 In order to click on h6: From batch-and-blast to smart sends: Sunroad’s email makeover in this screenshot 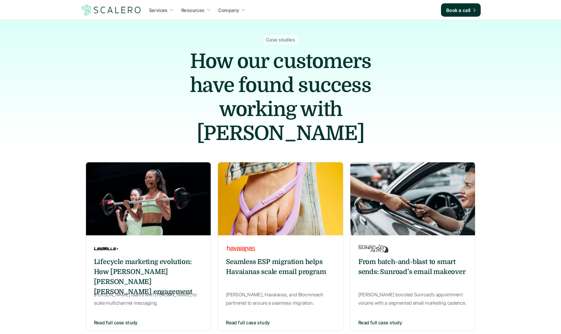, I will do `click(413, 267)`.